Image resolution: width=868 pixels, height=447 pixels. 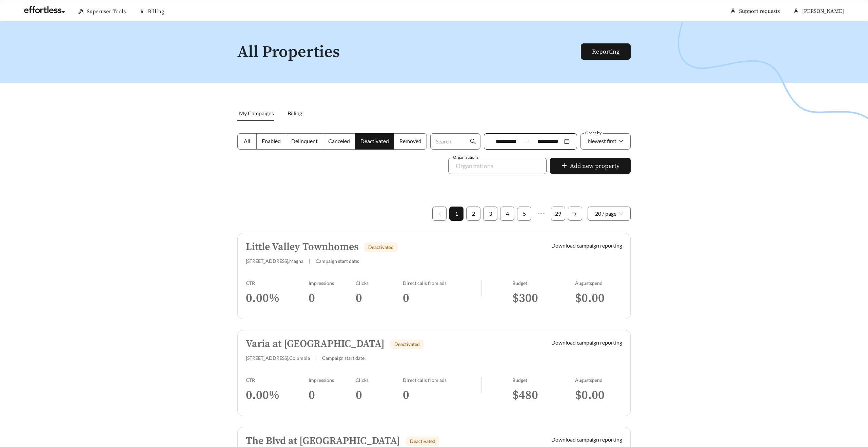 I want to click on span: 20 / page, so click(x=609, y=214).